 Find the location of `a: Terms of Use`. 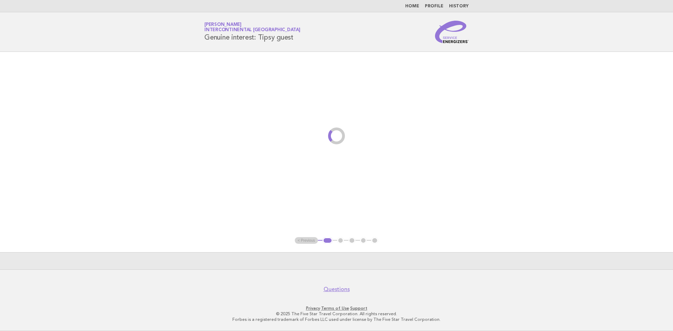

a: Terms of Use is located at coordinates (335, 308).